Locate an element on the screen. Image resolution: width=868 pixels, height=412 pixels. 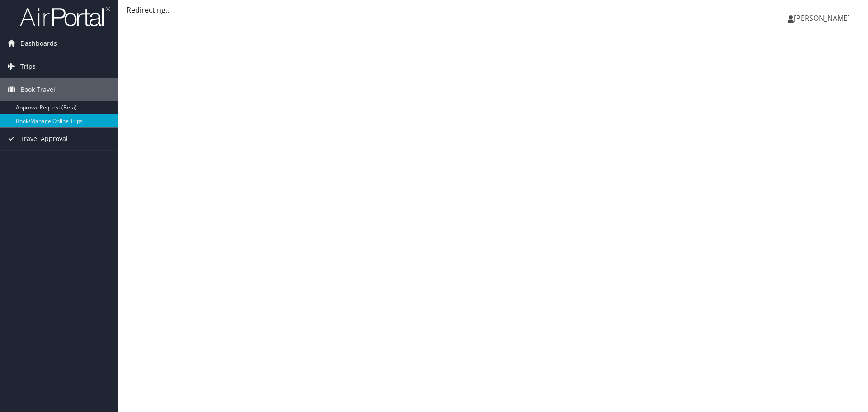
div: Redirecting... is located at coordinates (493, 10).